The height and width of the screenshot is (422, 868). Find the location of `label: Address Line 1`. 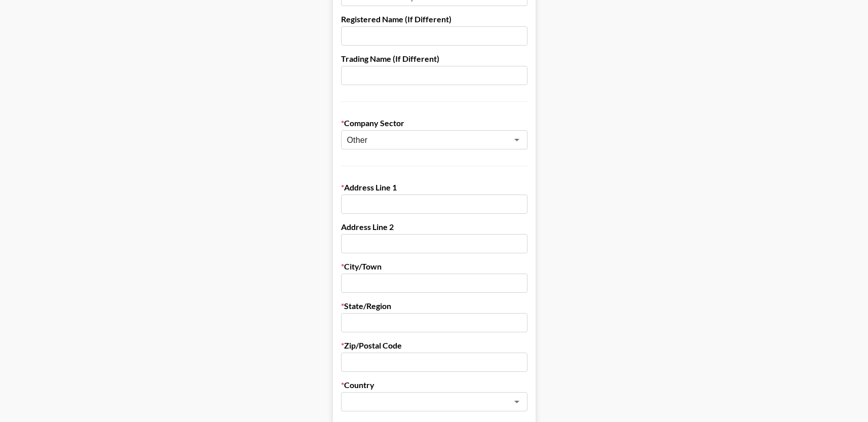

label: Address Line 1 is located at coordinates (434, 188).